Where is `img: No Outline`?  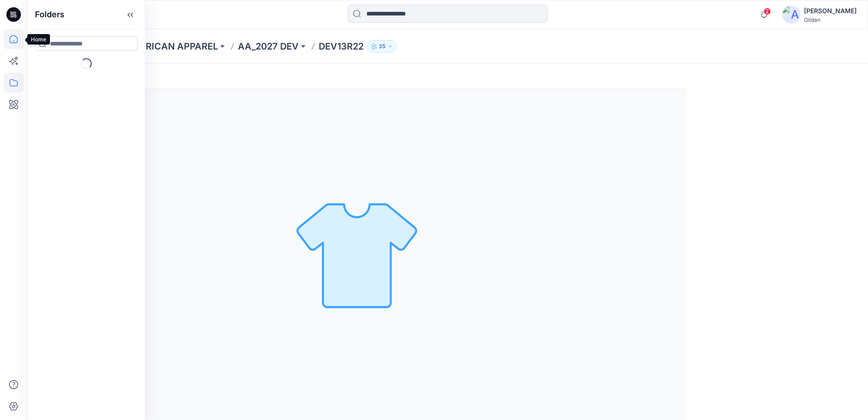
img: No Outline is located at coordinates (356, 255).